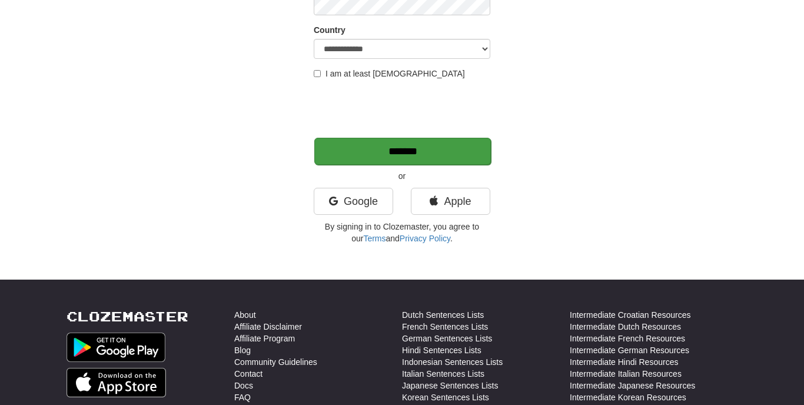  What do you see at coordinates (443, 374) in the screenshot?
I see `a: Italian Sentences Lists` at bounding box center [443, 374].